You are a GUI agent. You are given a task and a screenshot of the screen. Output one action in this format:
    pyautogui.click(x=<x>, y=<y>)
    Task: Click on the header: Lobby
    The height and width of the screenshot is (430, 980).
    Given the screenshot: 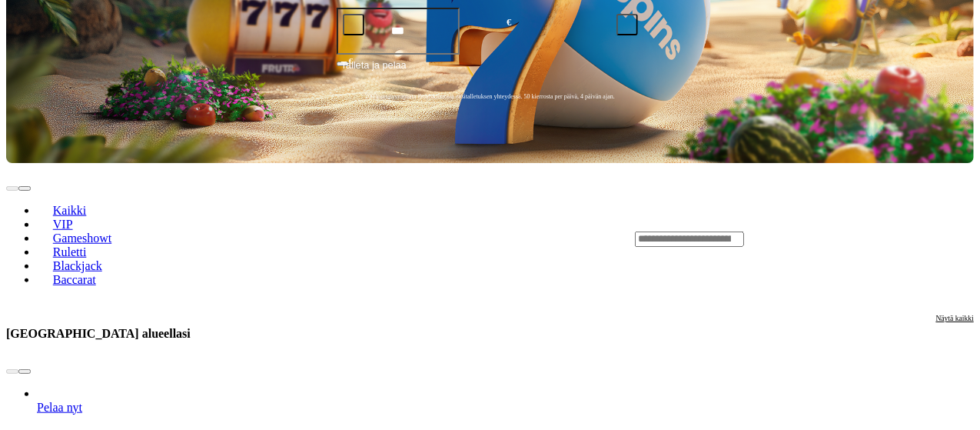 What is the action you would take?
    pyautogui.click(x=490, y=239)
    